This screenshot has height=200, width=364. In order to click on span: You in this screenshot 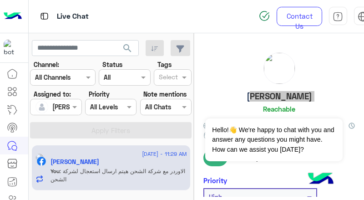, I will do `click(55, 170)`.